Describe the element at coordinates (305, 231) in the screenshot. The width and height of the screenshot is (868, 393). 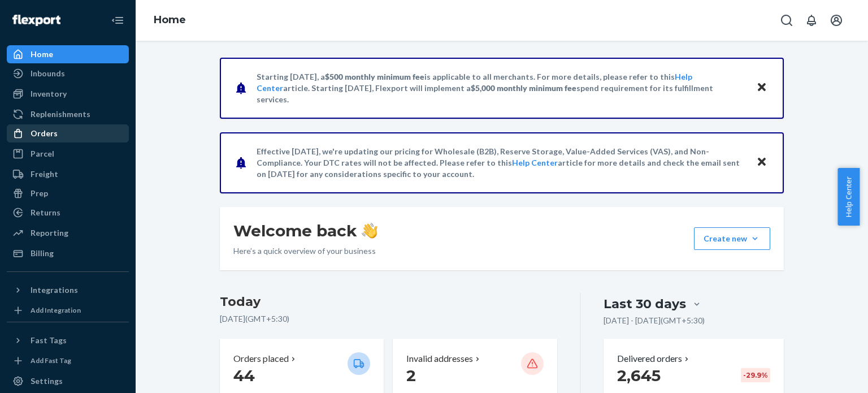
I see `h1: Welcome back` at that location.